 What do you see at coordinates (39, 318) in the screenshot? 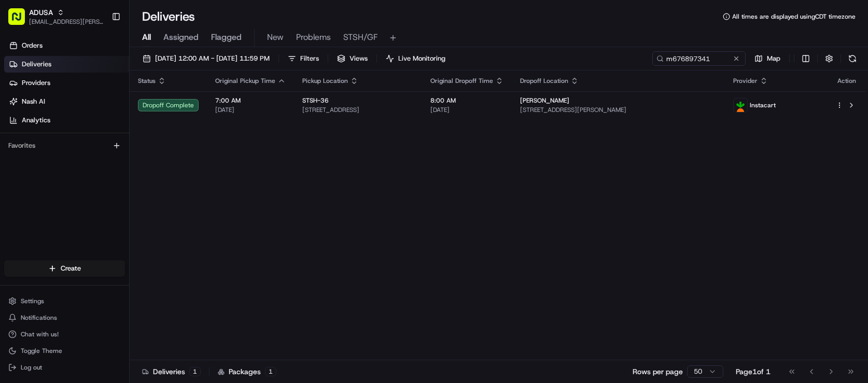
I see `span: Notifications` at bounding box center [39, 318].